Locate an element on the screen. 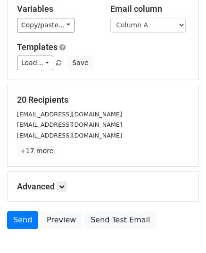 The width and height of the screenshot is (206, 253). a: Send Test Email is located at coordinates (120, 220).